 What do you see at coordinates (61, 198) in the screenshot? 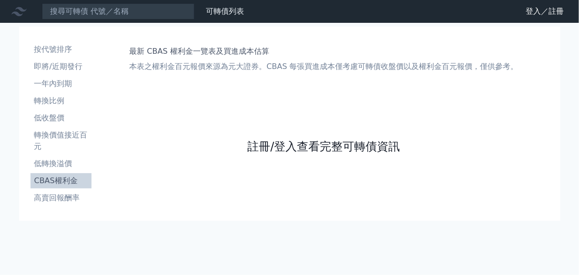
I see `li: 高賣回報酬率` at bounding box center [61, 198].